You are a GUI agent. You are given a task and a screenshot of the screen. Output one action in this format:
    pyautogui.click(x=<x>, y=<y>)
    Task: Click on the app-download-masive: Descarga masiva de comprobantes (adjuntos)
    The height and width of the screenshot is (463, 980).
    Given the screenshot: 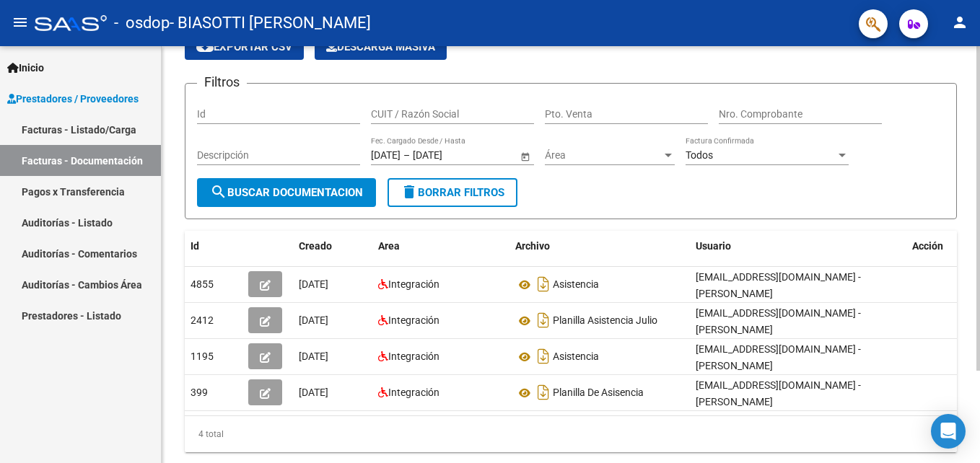 What is the action you would take?
    pyautogui.click(x=380, y=47)
    